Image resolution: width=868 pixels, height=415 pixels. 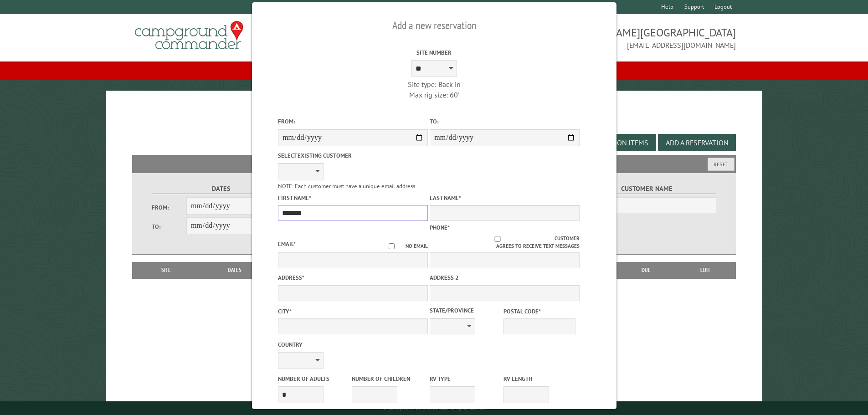 What do you see at coordinates (314, 379) in the screenshot?
I see `label: Number of Adults` at bounding box center [314, 379].